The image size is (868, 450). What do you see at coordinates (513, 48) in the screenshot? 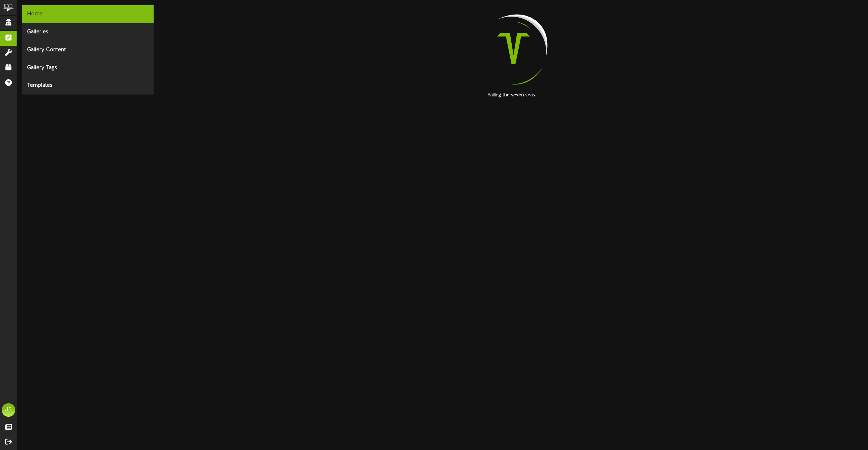
I see `img: loading-spinner-2.png` at bounding box center [513, 48].